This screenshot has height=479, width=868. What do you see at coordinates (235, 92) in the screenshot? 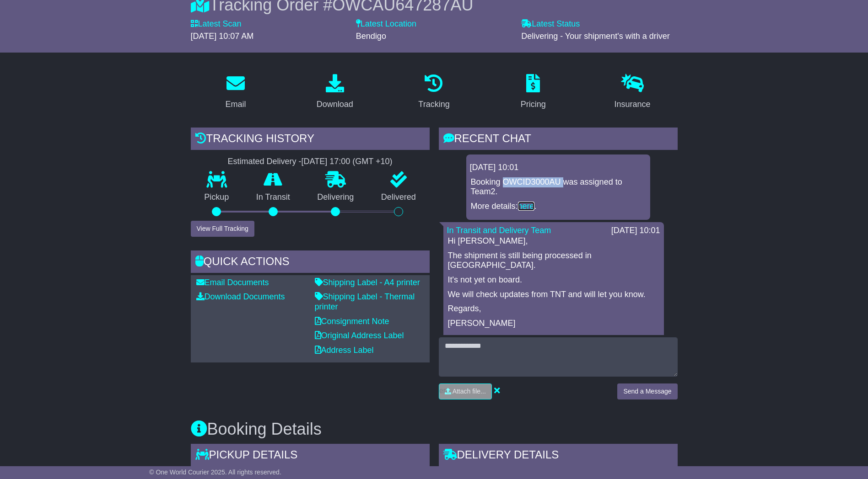
I see `a: Email` at bounding box center [235, 92].